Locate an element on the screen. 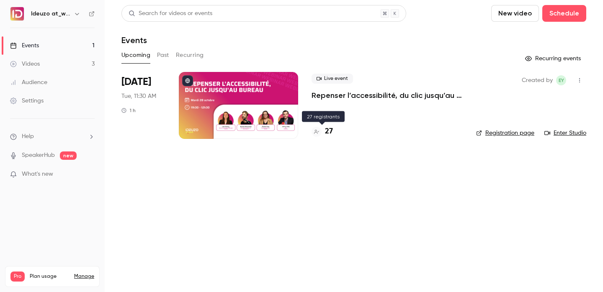 The height and width of the screenshot is (292, 603). h1: Events is located at coordinates (134, 40).